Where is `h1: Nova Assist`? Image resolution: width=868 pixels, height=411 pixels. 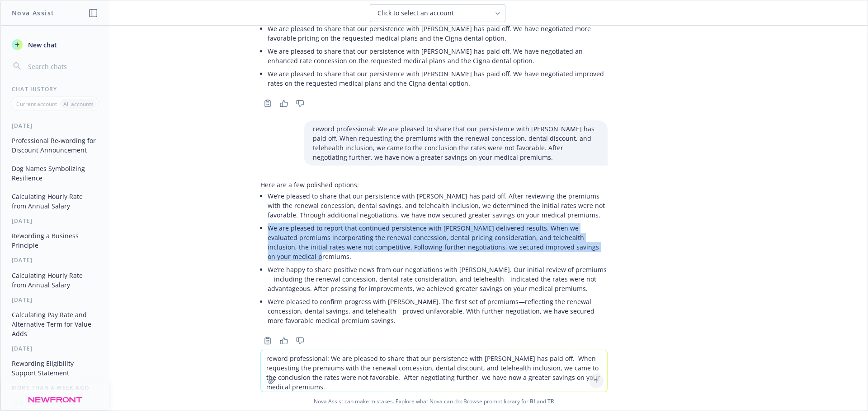 h1: Nova Assist is located at coordinates (33, 13).